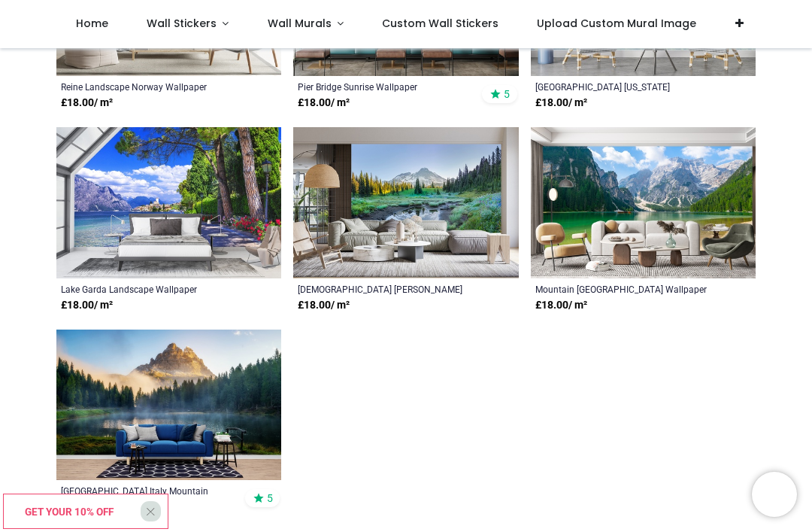  What do you see at coordinates (147, 87) in the screenshot?
I see `div: Reine Landscape Norway Wallpaper` at bounding box center [147, 87].